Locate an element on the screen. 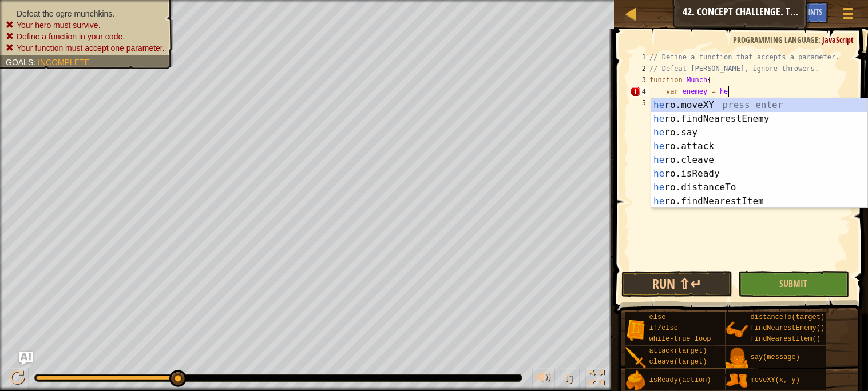  li: Define a function in your code. is located at coordinates (86, 36).